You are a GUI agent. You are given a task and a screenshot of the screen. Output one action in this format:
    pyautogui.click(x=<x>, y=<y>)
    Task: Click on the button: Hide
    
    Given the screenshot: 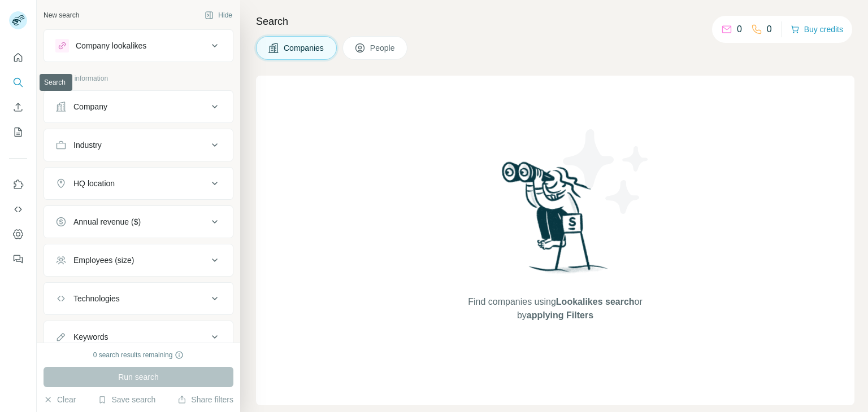 What is the action you would take?
    pyautogui.click(x=218, y=15)
    